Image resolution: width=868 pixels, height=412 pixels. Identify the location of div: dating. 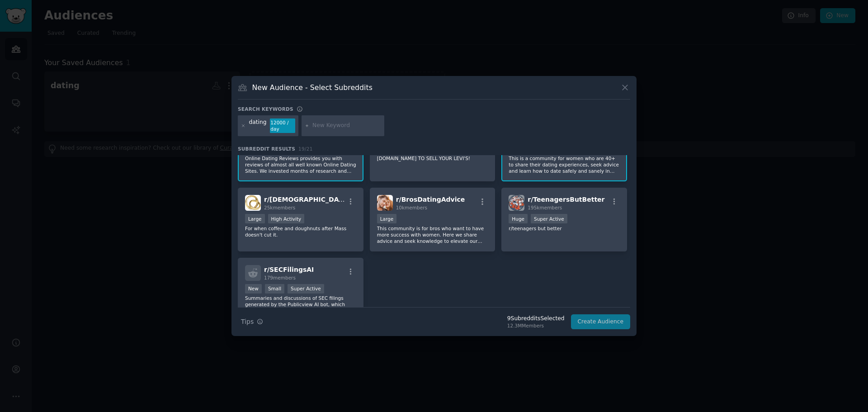
(258, 126).